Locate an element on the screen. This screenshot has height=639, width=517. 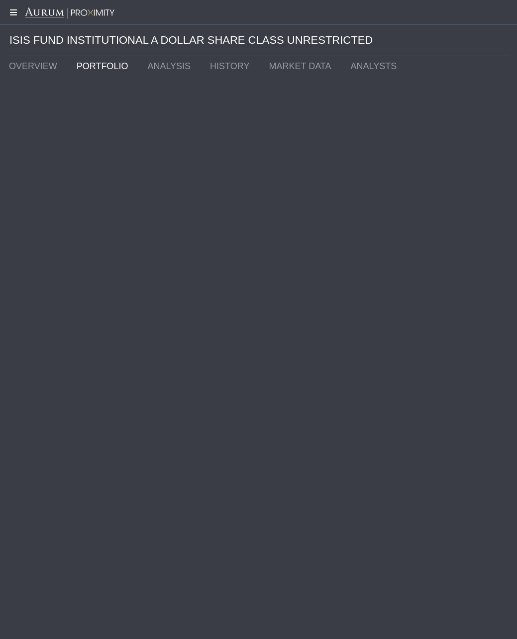
a: MARKET DATA is located at coordinates (302, 66).